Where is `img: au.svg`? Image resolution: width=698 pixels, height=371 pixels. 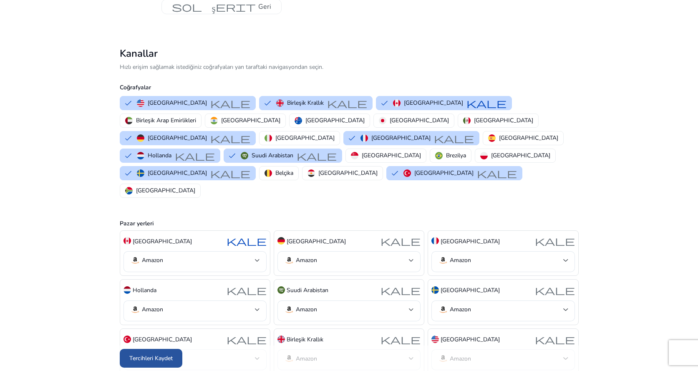 img: au.svg is located at coordinates (298, 121).